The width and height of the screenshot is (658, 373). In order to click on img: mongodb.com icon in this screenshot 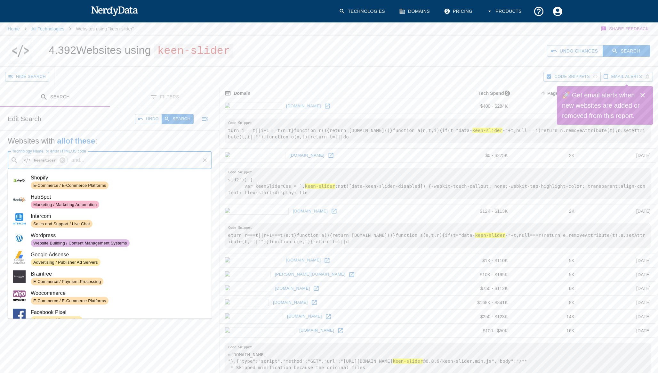, I will do `click(255, 155)`.